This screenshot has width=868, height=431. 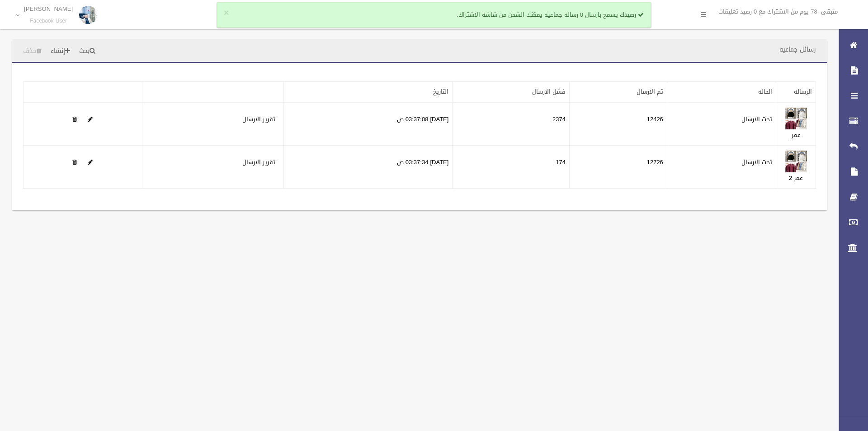 What do you see at coordinates (721, 92) in the screenshot?
I see `th: الحاله` at bounding box center [721, 92].